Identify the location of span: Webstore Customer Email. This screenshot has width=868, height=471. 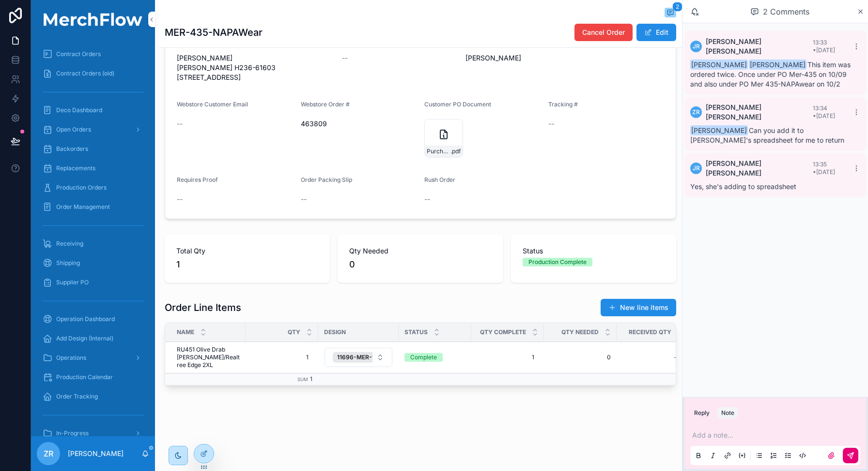
(212, 104).